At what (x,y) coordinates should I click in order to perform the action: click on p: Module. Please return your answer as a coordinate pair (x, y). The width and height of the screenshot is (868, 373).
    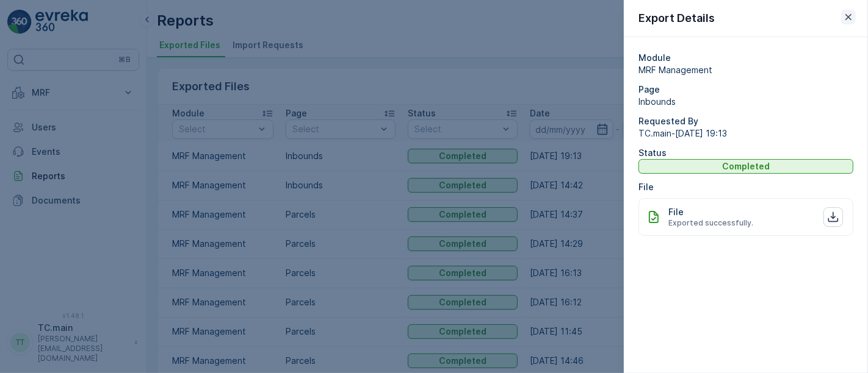
    Looking at the image, I should click on (745, 58).